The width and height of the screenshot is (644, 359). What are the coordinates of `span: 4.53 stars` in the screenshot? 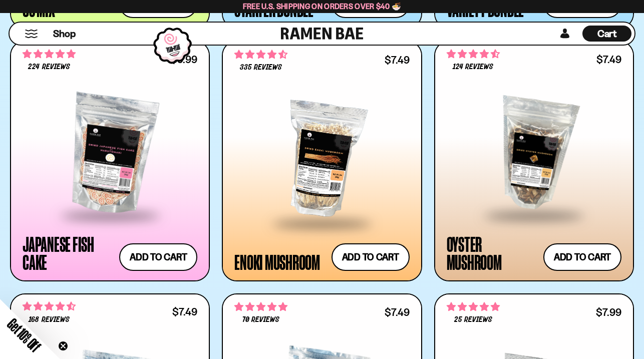 It's located at (261, 55).